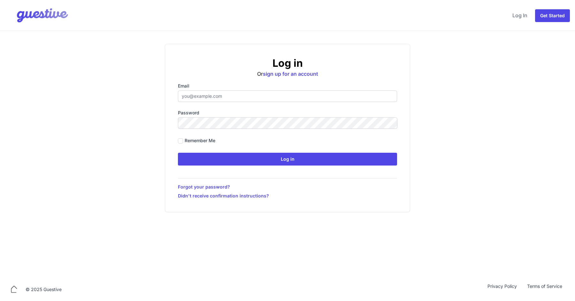 The width and height of the screenshot is (575, 301). I want to click on input: you@example.com, so click(287, 96).